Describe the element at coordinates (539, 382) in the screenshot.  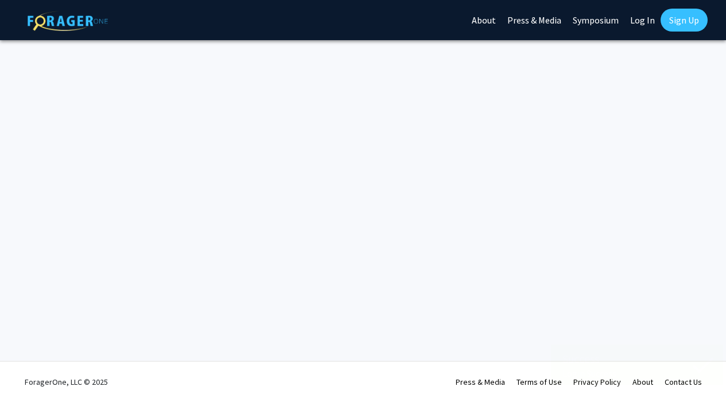
I see `a: Terms of Use` at that location.